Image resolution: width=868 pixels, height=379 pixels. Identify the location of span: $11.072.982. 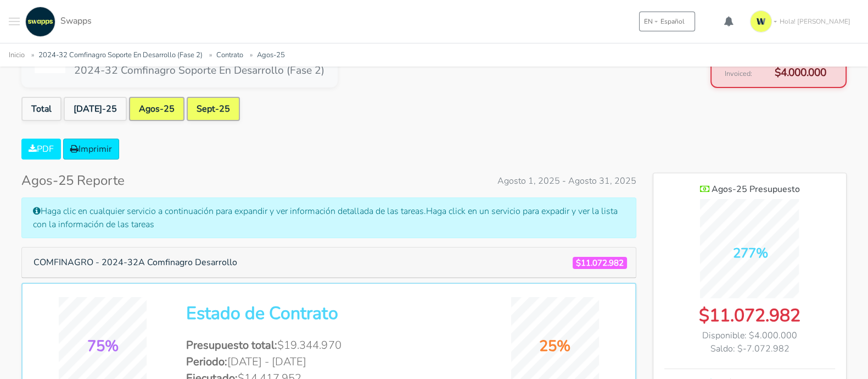
(600, 263).